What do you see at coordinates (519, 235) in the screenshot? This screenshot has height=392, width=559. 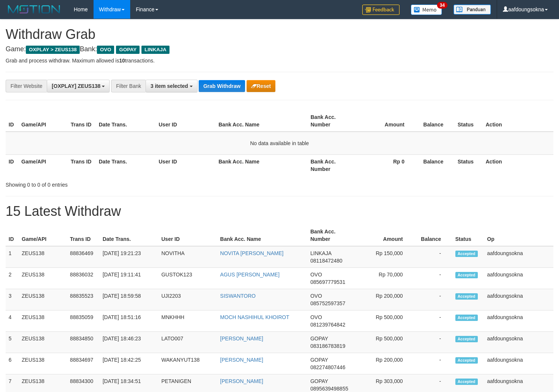 I see `th: Op` at bounding box center [519, 235].